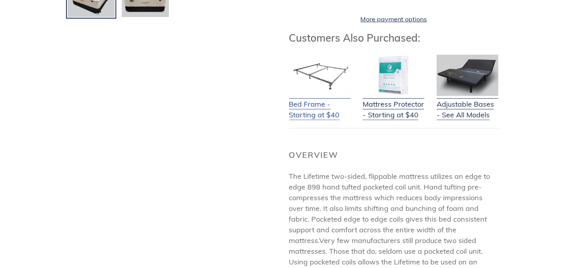  Describe the element at coordinates (320, 104) in the screenshot. I see `a: Bed Frame - Starting at $40` at that location.